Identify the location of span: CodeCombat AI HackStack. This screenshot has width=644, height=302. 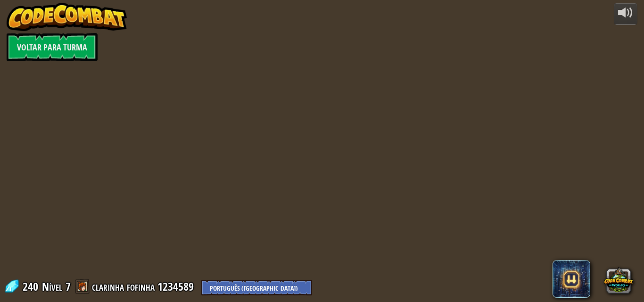
(571, 279).